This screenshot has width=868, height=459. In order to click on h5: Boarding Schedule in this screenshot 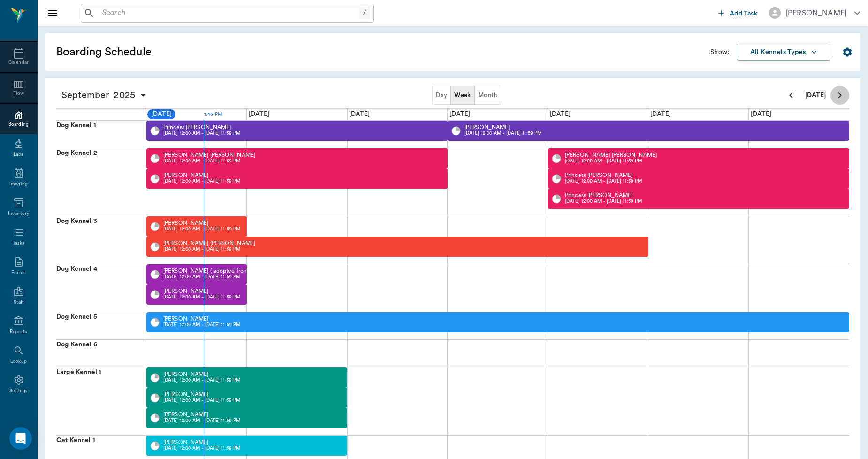, I will do `click(179, 52)`.